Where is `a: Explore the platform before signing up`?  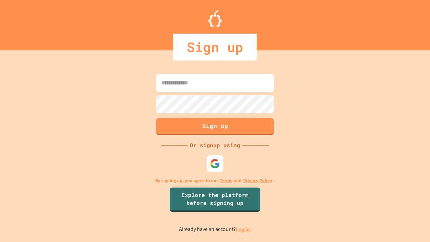 a: Explore the platform before signing up is located at coordinates (215, 200).